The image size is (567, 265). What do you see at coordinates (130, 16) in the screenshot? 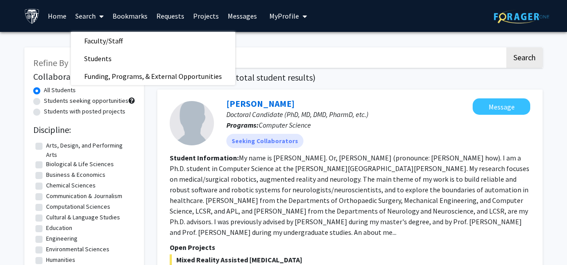
I see `a: Bookmarks` at bounding box center [130, 16].